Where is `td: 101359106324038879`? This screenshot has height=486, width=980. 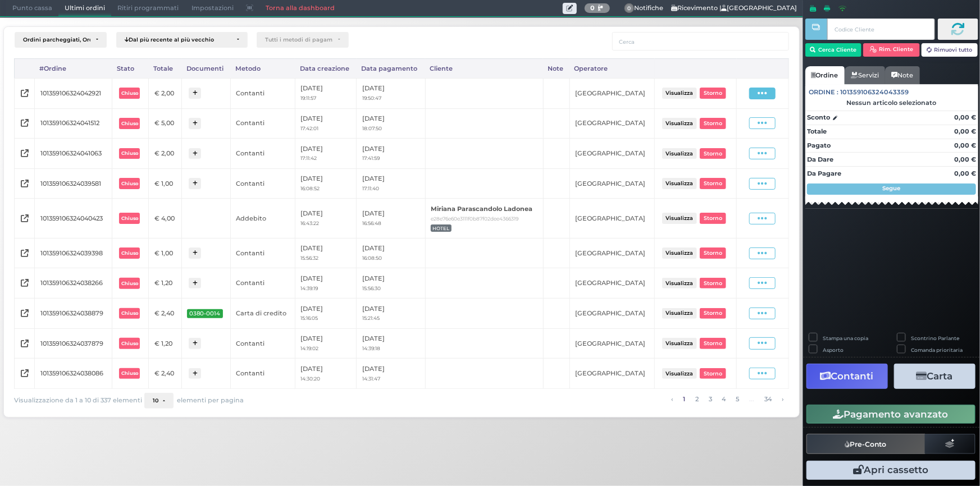 td: 101359106324038879 is located at coordinates (74, 313).